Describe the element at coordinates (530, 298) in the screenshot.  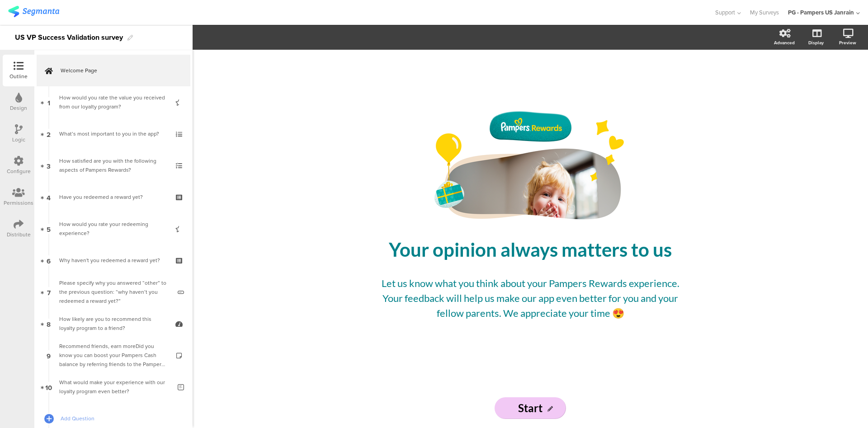
I see `p: Let us know what you think about your Pampers Rewards experience. Your feedback will help us make...` at that location.